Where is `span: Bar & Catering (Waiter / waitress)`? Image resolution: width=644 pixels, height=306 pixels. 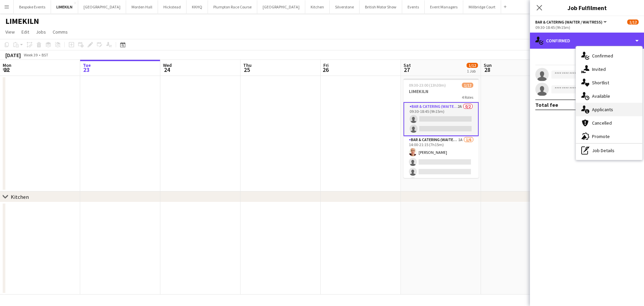
span: Bar & Catering (Waiter / waitress) is located at coordinates (569, 22).